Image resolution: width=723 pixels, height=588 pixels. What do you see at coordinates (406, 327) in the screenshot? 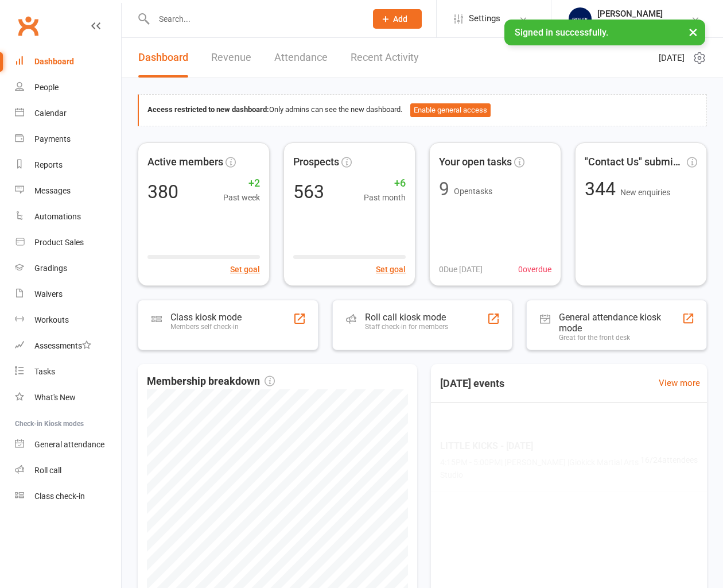
I see `div: Staff check-in for members` at bounding box center [406, 327].